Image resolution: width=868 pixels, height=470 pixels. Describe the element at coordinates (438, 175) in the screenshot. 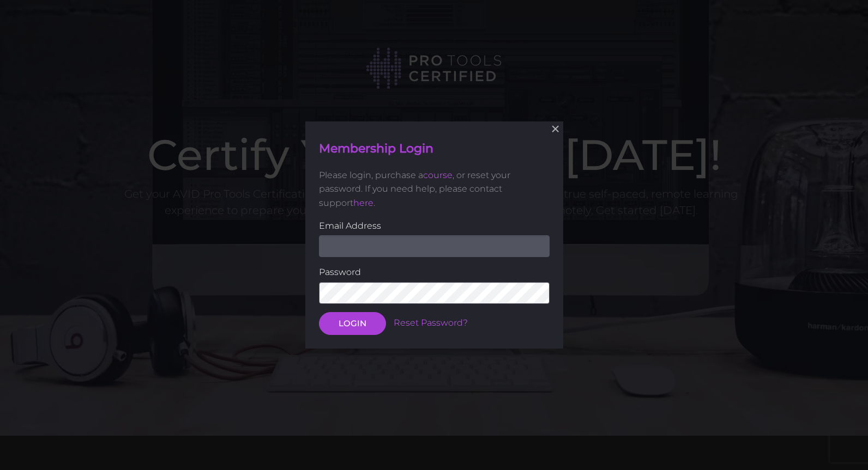

I see `a: course` at that location.